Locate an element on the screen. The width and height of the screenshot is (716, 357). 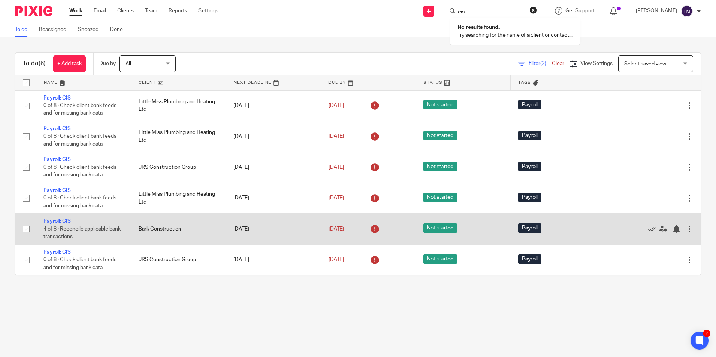
a: Done is located at coordinates (119, 30).